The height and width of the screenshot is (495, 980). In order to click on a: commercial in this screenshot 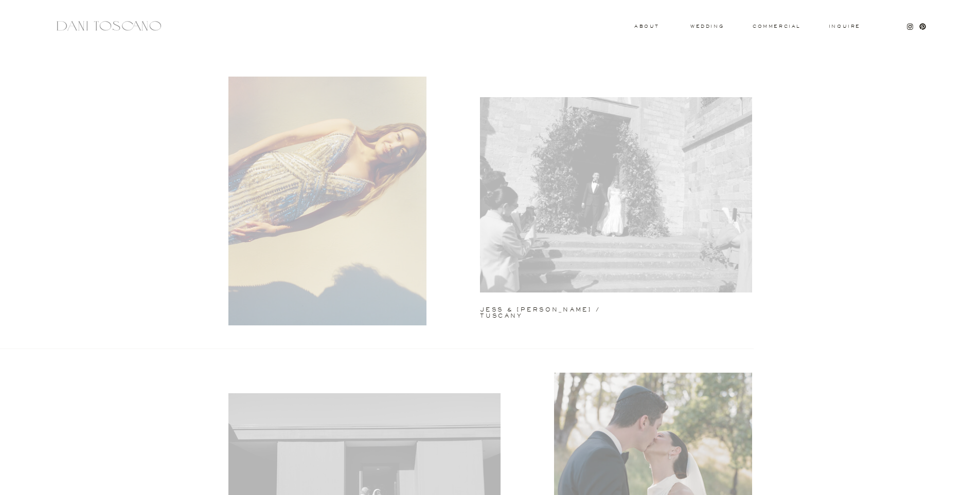, I will do `click(776, 27)`.